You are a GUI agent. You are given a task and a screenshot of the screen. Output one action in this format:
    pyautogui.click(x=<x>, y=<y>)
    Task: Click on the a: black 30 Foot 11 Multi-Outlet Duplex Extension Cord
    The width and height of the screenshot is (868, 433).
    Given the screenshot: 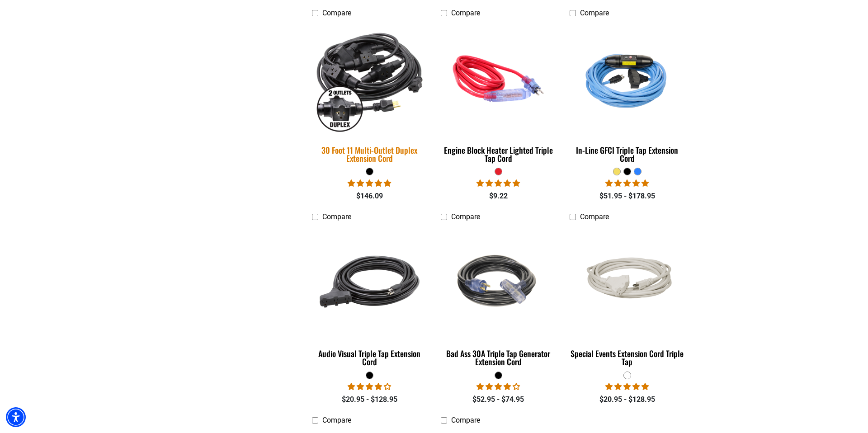 What is the action you would take?
    pyautogui.click(x=370, y=95)
    